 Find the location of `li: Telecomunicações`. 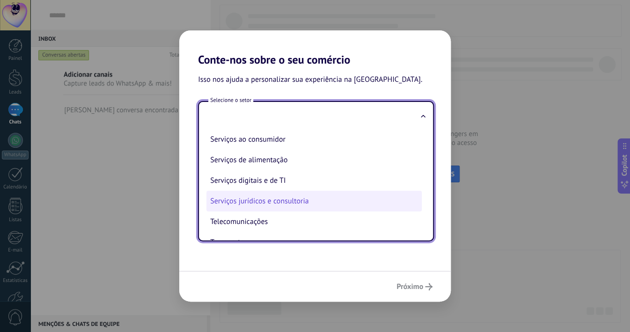

li: Telecomunicações is located at coordinates (314, 222).